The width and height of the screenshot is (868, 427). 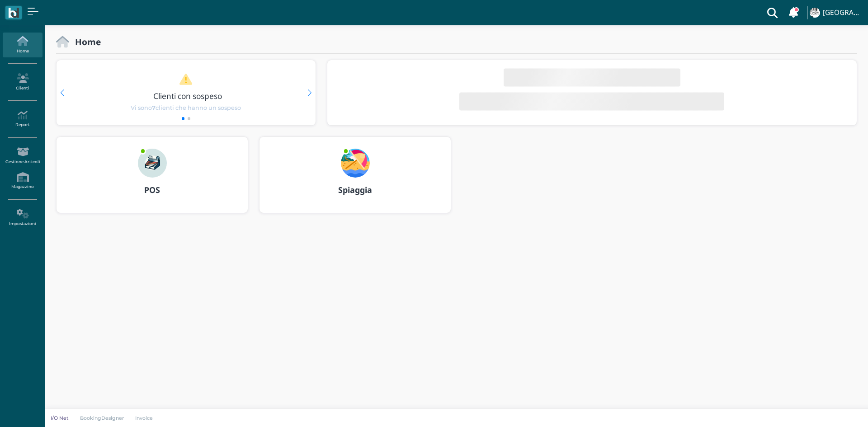 I want to click on a: Clienti con sospeso Vi sono7clienti che hanno un sospeso, so click(x=186, y=93).